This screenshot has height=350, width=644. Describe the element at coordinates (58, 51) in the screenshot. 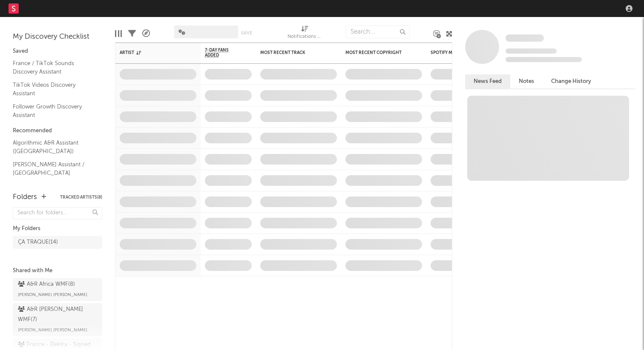

I see `div: Saved` at that location.